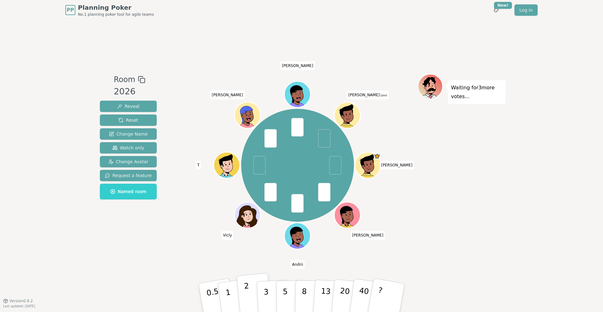 This screenshot has height=312, width=603. Describe the element at coordinates (128, 106) in the screenshot. I see `button: Reveal` at that location.